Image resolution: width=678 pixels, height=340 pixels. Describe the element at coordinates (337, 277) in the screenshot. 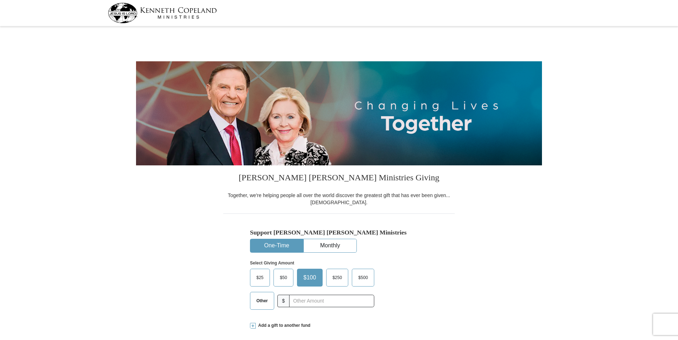

I see `span: $250` at that location.